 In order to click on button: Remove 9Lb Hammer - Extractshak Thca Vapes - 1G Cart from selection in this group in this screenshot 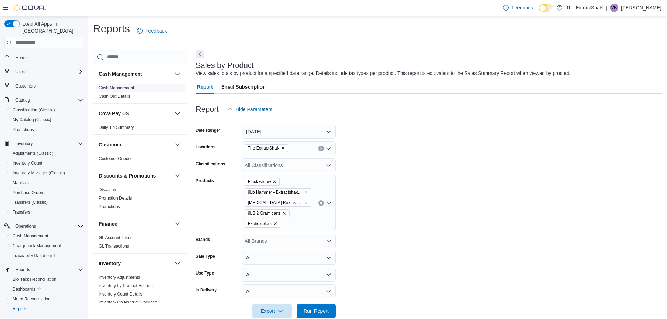, I will do `click(306, 192)`.